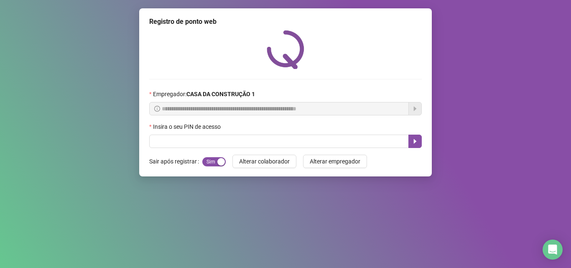 The height and width of the screenshot is (268, 571). Describe the element at coordinates (188, 127) in the screenshot. I see `label: Insira o seu PIN de acesso` at that location.